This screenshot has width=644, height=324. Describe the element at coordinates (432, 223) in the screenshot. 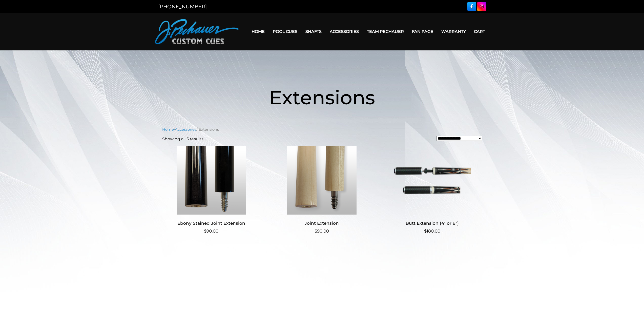

I see `h2: Butt Extension (4″ or 8″)` at that location.